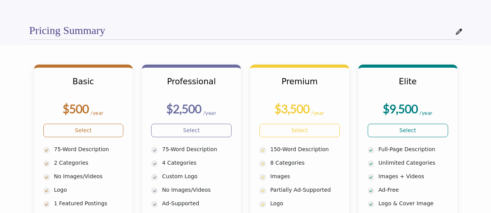  I want to click on p: Ad-Free, so click(413, 190).